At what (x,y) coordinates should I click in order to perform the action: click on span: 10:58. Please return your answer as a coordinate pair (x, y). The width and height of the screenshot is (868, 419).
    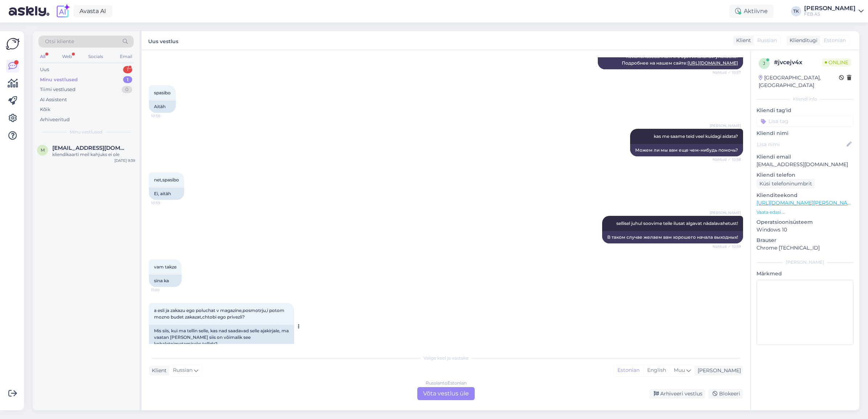
    Looking at the image, I should click on (165, 116).